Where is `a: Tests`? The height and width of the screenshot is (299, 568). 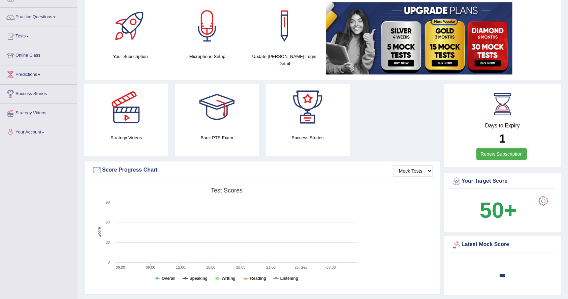 a: Tests is located at coordinates (39, 35).